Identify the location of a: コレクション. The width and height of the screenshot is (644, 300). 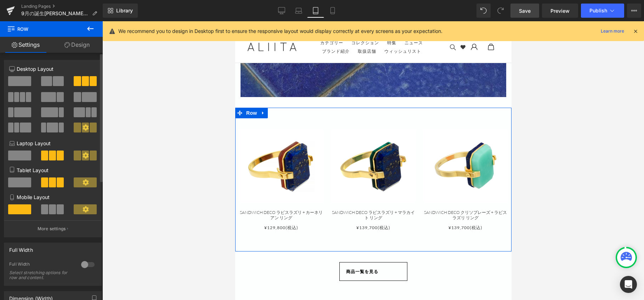
(130, 22).